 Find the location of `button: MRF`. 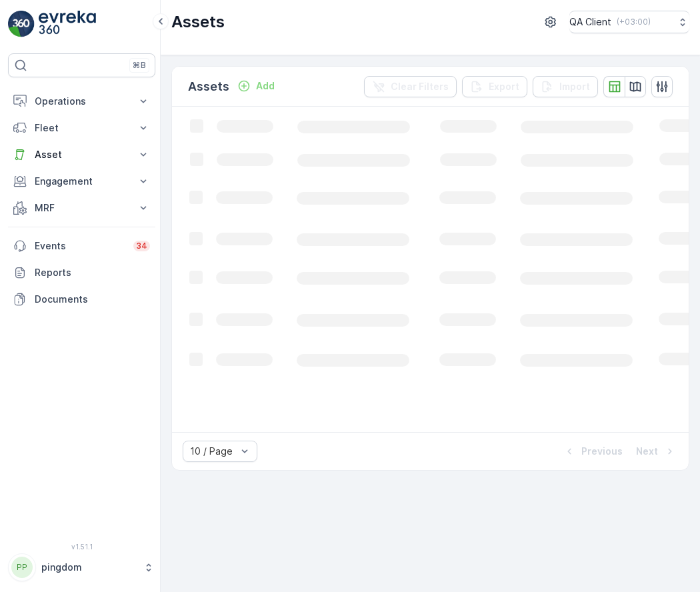

button: MRF is located at coordinates (82, 208).